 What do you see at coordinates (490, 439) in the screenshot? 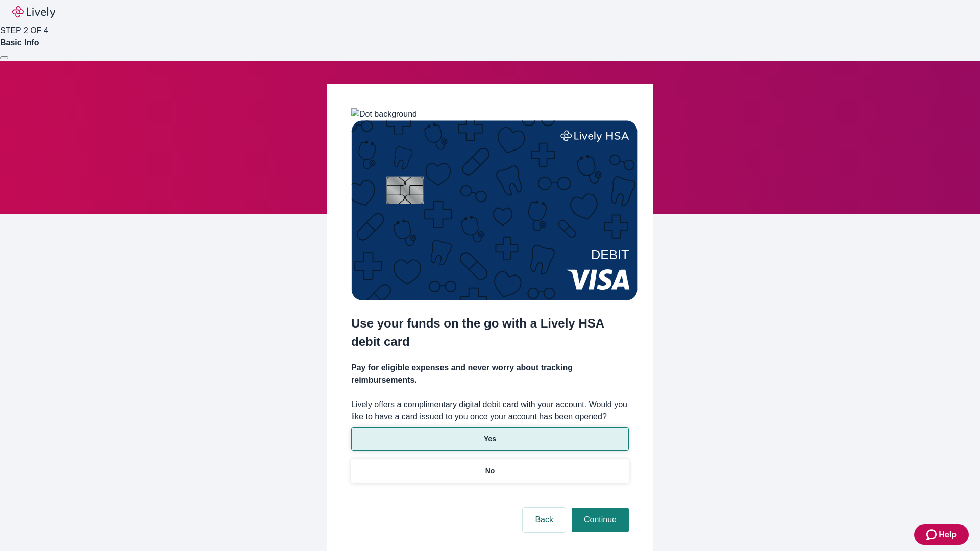
I see `button: Yes` at bounding box center [490, 439].